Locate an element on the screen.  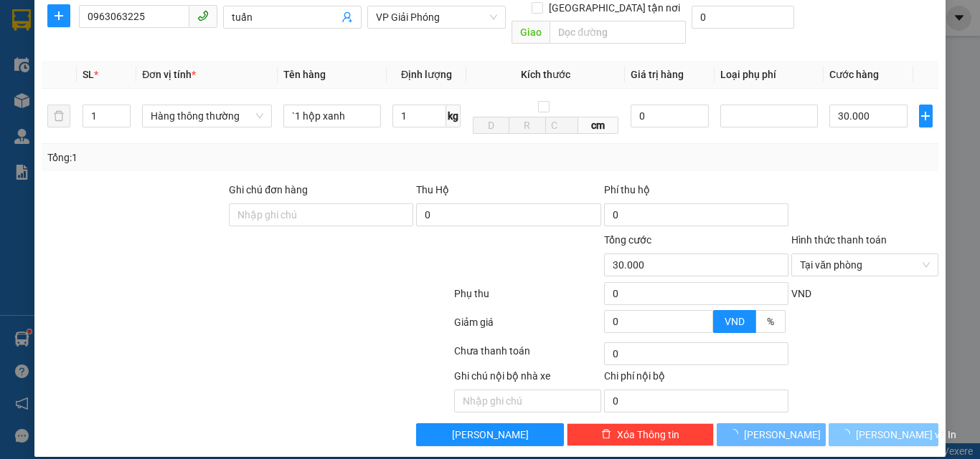
span: QT1410250338 is located at coordinates (178, 56).